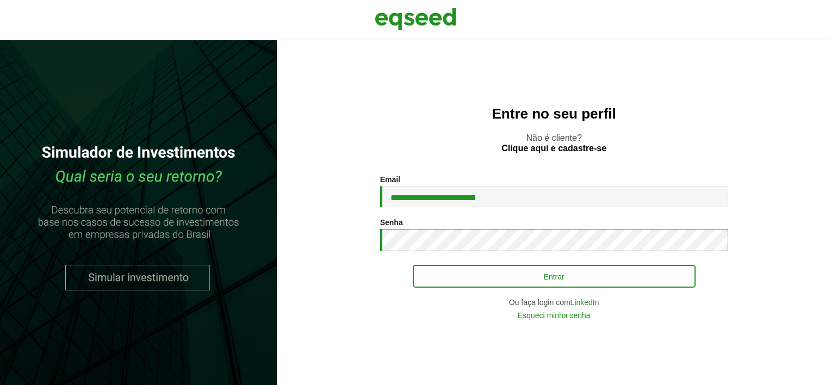 This screenshot has width=831, height=385. Describe the element at coordinates (554, 148) in the screenshot. I see `a: Clique aqui e cadastre-se` at that location.